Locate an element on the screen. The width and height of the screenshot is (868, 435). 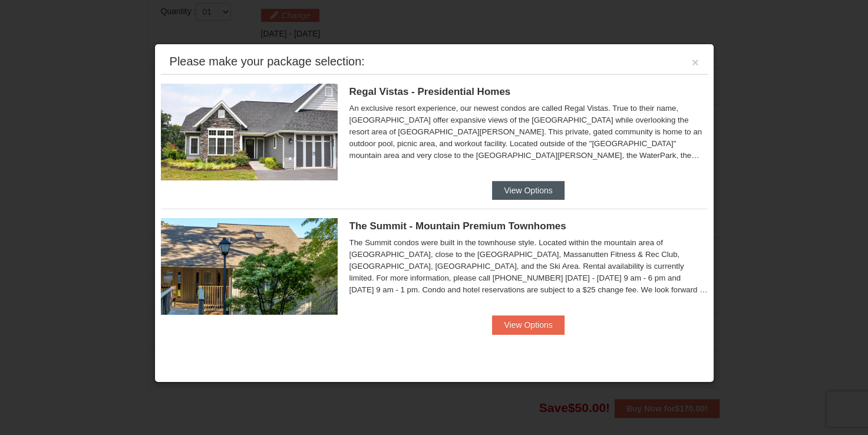
div: An exclusive resort experience, our newest condos are called Regal Vistas. True to their name, [G... is located at coordinates (528, 132).